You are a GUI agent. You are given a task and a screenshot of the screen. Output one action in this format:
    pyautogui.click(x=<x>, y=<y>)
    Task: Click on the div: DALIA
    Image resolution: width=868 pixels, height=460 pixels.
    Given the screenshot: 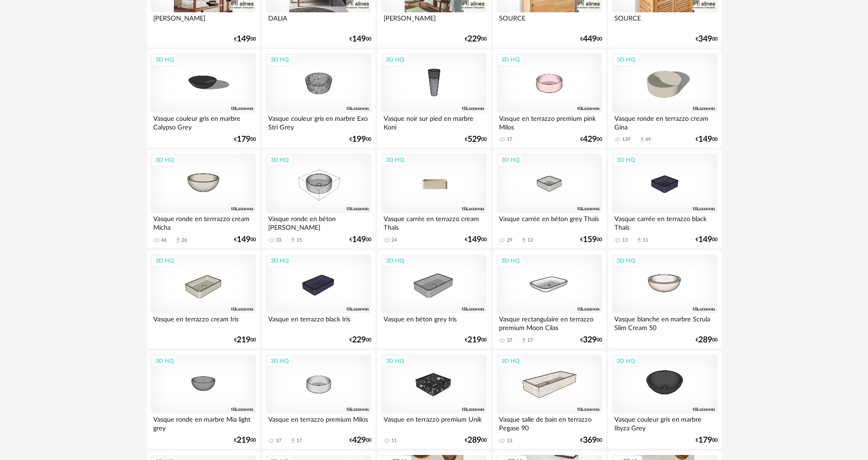 What is the action you would take?
    pyautogui.click(x=318, y=21)
    